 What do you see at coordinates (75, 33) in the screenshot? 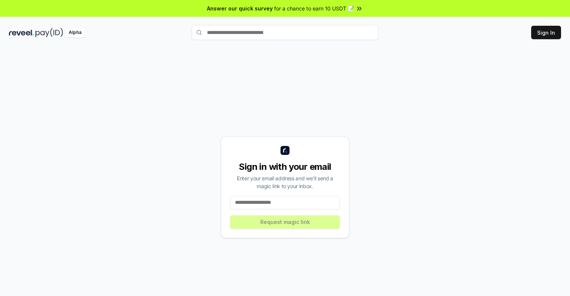
I see `div: Alpha` at bounding box center [75, 33].